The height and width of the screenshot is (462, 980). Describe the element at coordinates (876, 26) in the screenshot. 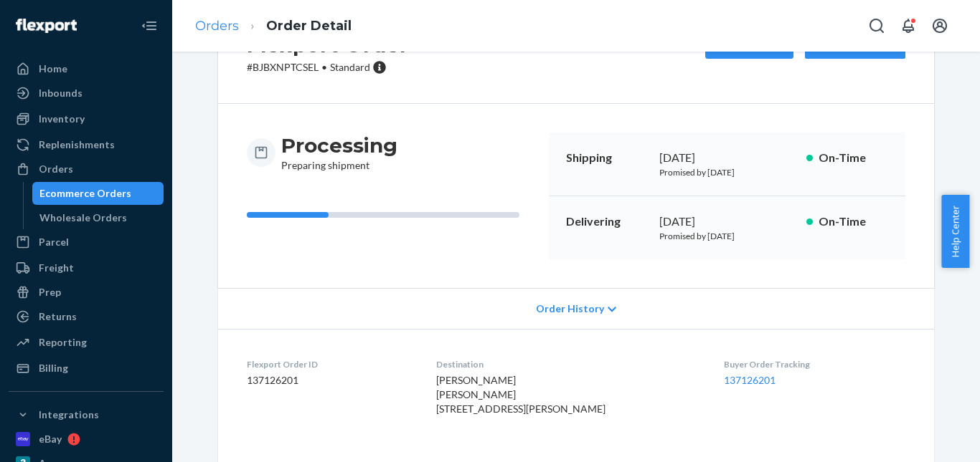

I see `button: Open Search Box` at that location.